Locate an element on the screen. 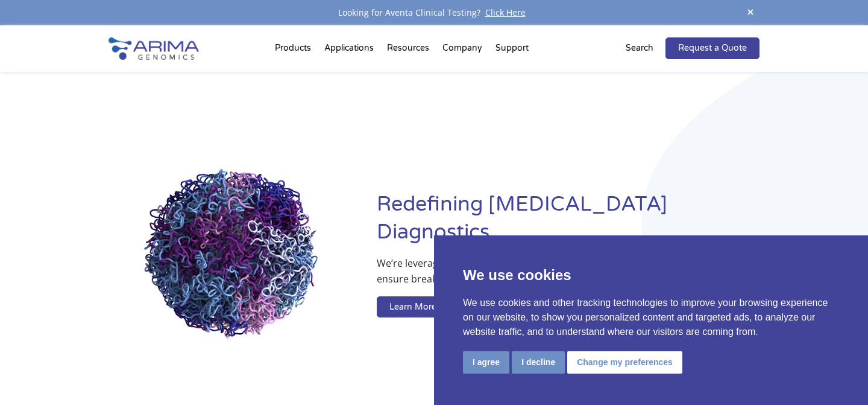  a: Request a Quote is located at coordinates (713, 49).